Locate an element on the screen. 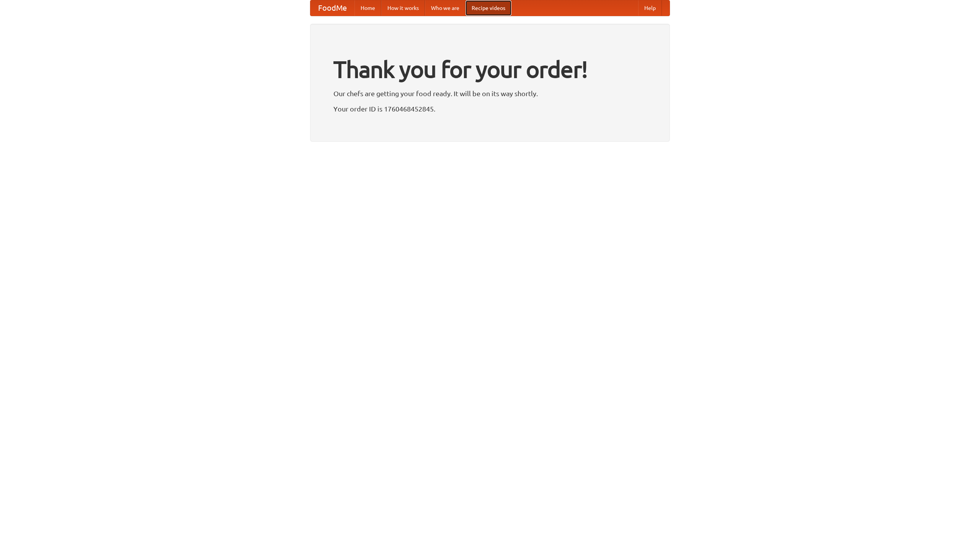 The height and width of the screenshot is (542, 980). a: Who we are is located at coordinates (445, 8).